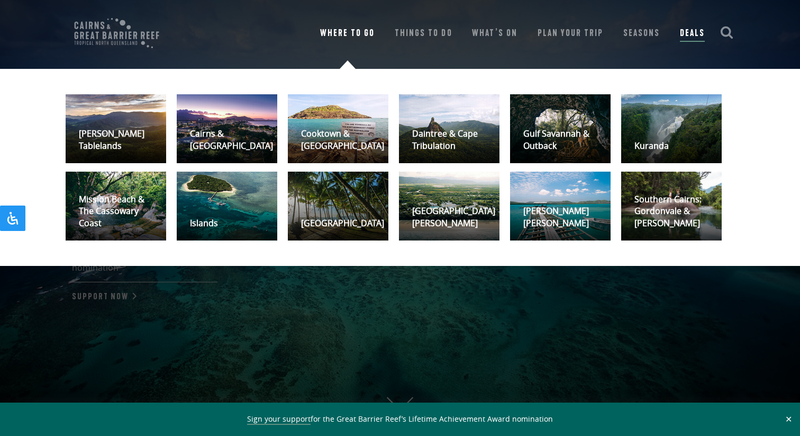 The width and height of the screenshot is (800, 436). Describe the element at coordinates (423, 33) in the screenshot. I see `a: Things To Do` at that location.